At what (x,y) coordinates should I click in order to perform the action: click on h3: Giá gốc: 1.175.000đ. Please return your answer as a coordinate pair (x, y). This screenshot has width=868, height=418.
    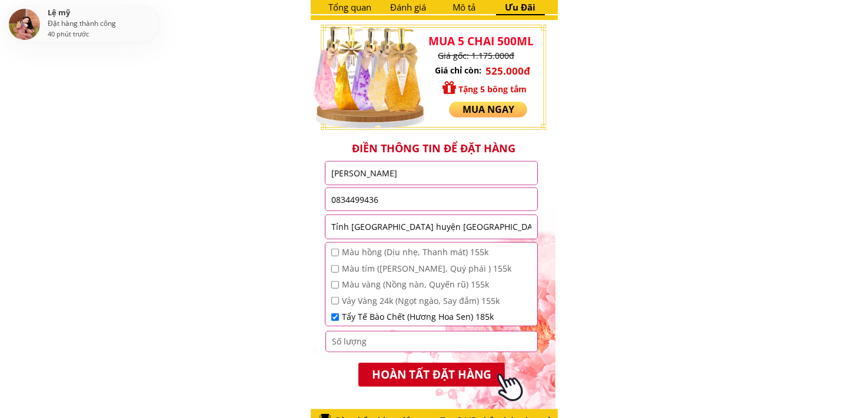
    Looking at the image, I should click on (507, 56).